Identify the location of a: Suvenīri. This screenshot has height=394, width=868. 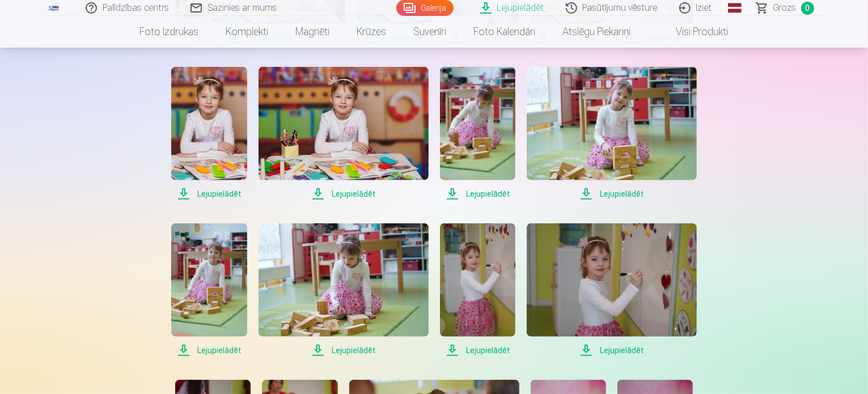
(430, 32).